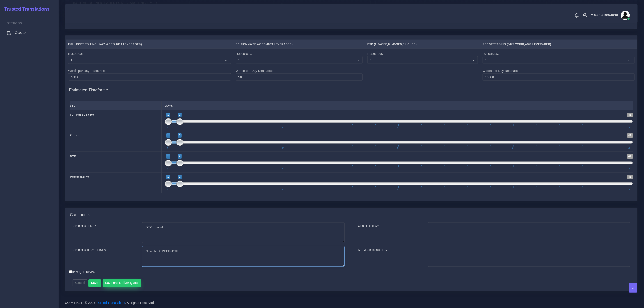 The height and width of the screenshot is (308, 644). I want to click on label: Comments To DTP, so click(84, 226).